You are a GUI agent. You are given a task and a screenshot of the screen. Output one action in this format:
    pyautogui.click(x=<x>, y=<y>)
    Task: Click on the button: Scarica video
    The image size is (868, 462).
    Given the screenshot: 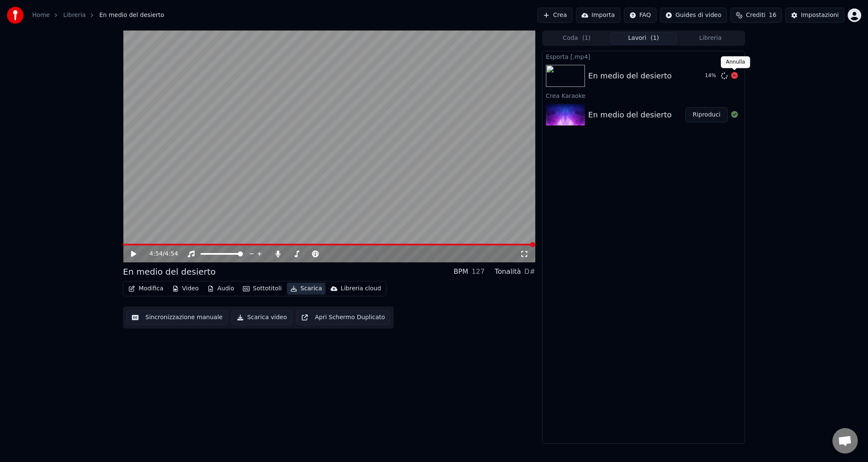 What is the action you would take?
    pyautogui.click(x=262, y=318)
    